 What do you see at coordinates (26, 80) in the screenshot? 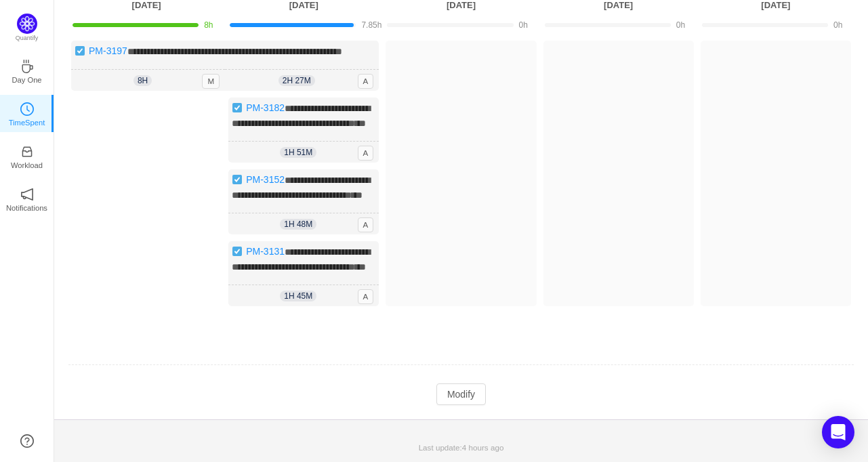
I see `p: Day One` at bounding box center [26, 80].